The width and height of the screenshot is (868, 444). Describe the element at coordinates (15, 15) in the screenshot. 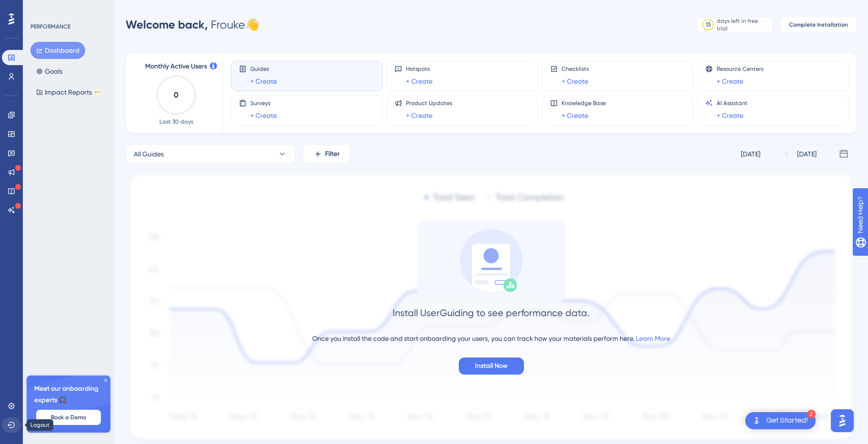

I see `button: Open AI Assistant Launcher` at that location.